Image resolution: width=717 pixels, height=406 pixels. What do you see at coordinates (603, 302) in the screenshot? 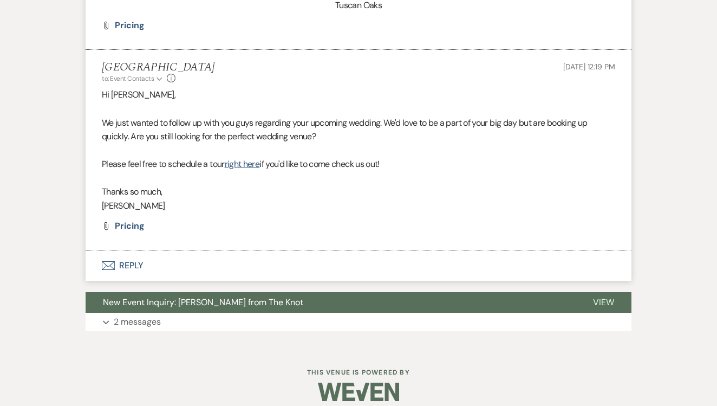
I see `button: View` at bounding box center [603, 302].